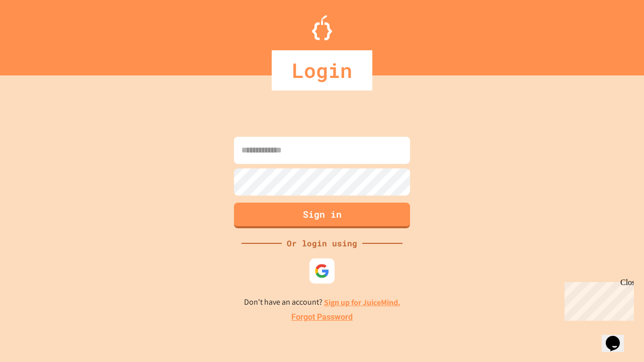 The width and height of the screenshot is (644, 362). What do you see at coordinates (362, 303) in the screenshot?
I see `a: Sign up for JuiceMind.` at bounding box center [362, 303].